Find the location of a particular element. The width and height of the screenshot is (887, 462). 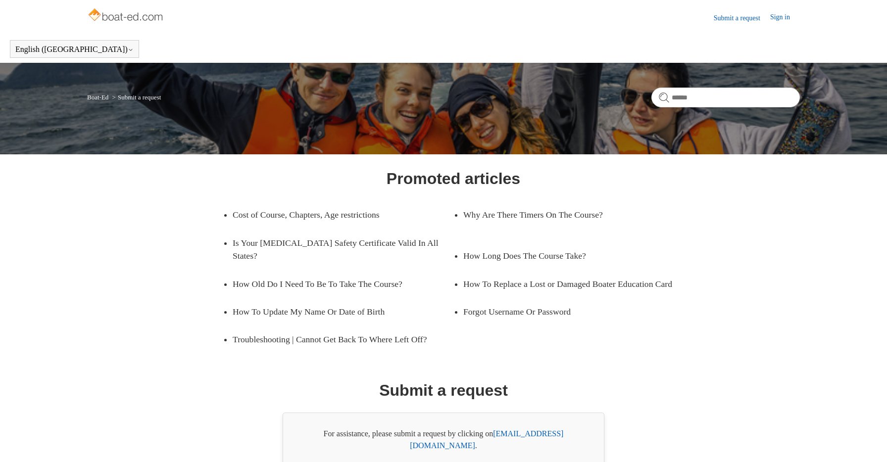

a: Boat-Ed is located at coordinates (98, 97).